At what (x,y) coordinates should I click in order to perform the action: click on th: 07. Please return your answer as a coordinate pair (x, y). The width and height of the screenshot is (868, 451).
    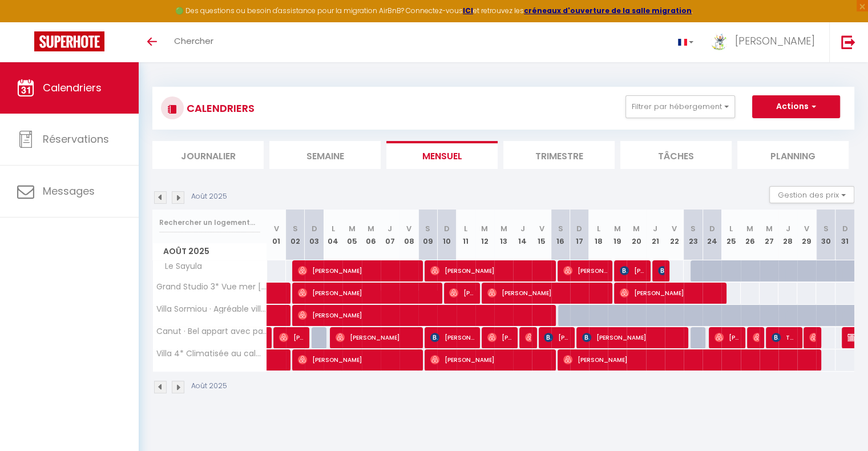
    Looking at the image, I should click on (390, 235).